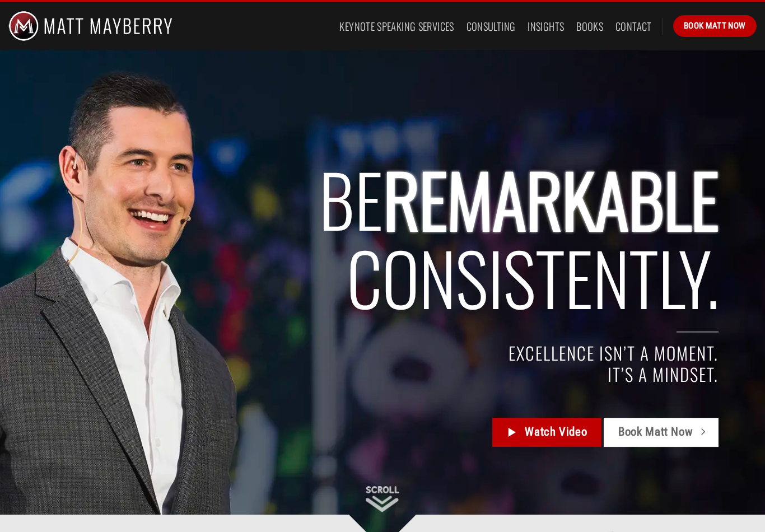 Image resolution: width=765 pixels, height=532 pixels. I want to click on h4: IT’S A MINDSET., so click(405, 374).